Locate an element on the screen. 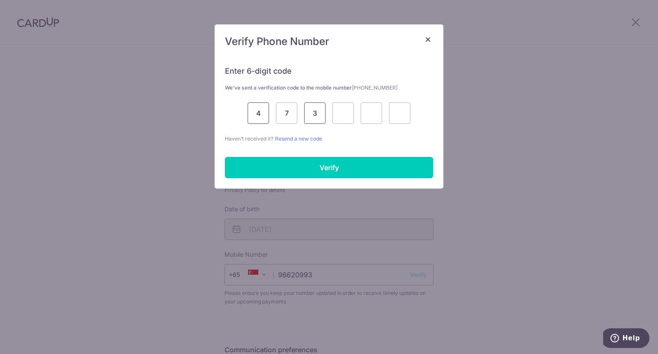 The width and height of the screenshot is (658, 354). a: Resend a new code is located at coordinates (299, 138).